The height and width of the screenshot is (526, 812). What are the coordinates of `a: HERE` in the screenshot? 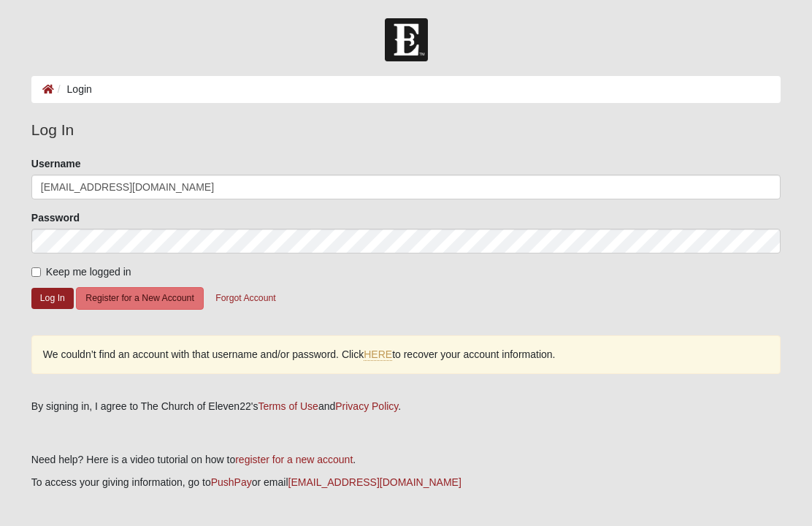 It's located at (378, 355).